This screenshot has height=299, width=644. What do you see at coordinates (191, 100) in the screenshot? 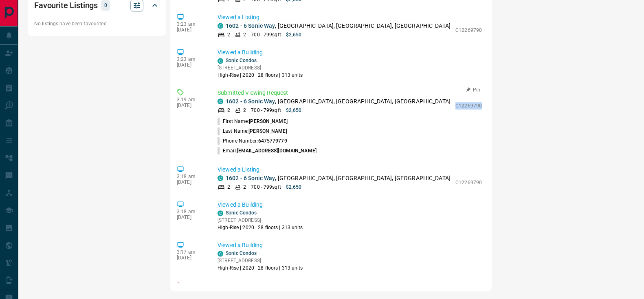
I see `p: 3:19 am` at bounding box center [191, 100].